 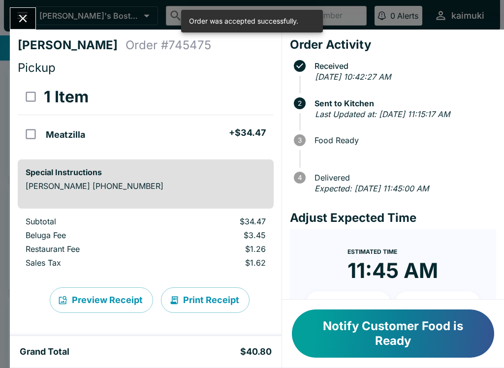 I want to click on p: Restaurant Fee, so click(x=90, y=249).